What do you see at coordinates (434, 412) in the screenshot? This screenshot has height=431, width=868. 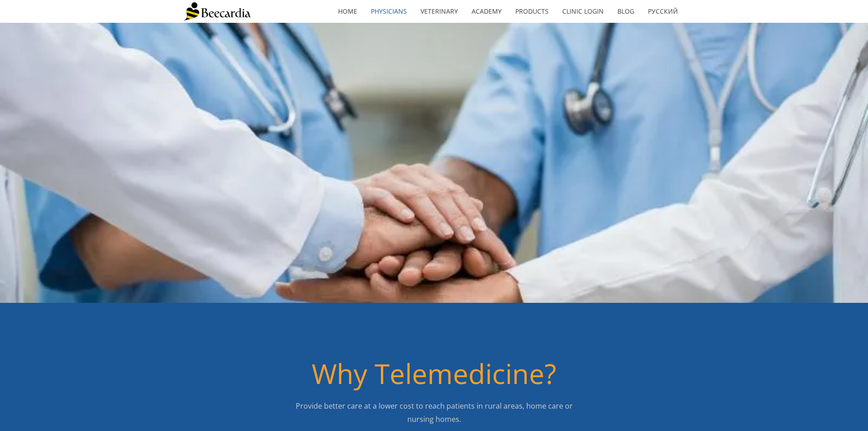 I see `span: Provide better care at a lower cost to reach patients in rural areas, home care or nursing homes.` at bounding box center [434, 412].